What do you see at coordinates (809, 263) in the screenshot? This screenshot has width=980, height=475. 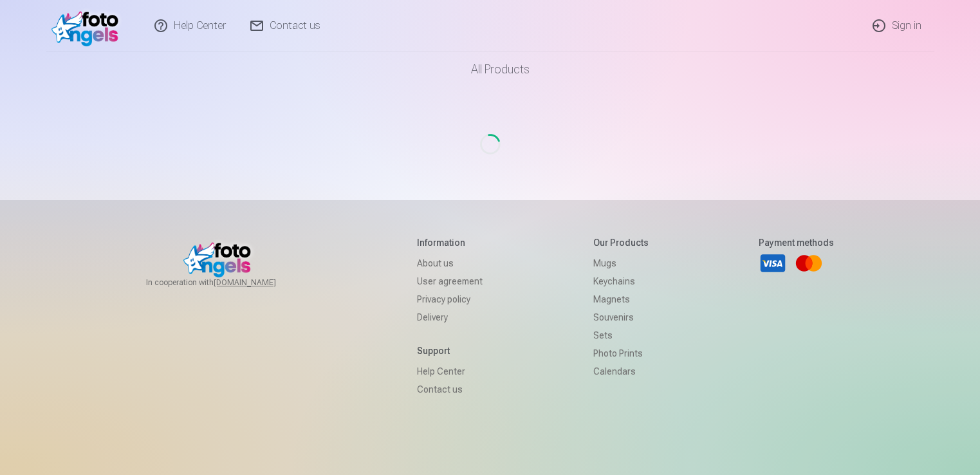 I see `a: Mastercard` at bounding box center [809, 263].